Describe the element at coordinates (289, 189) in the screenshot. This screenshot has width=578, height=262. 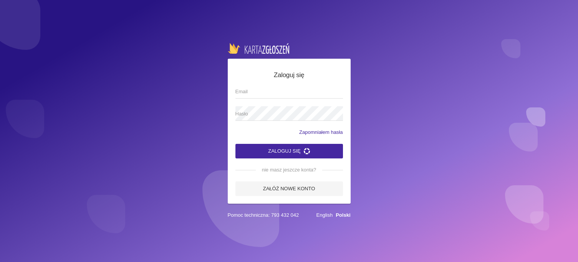
I see `a: Załóż nowe konto` at that location.